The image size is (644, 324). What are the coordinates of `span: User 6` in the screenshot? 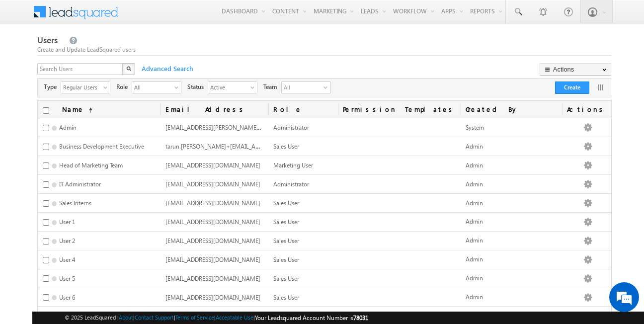 It's located at (67, 298).